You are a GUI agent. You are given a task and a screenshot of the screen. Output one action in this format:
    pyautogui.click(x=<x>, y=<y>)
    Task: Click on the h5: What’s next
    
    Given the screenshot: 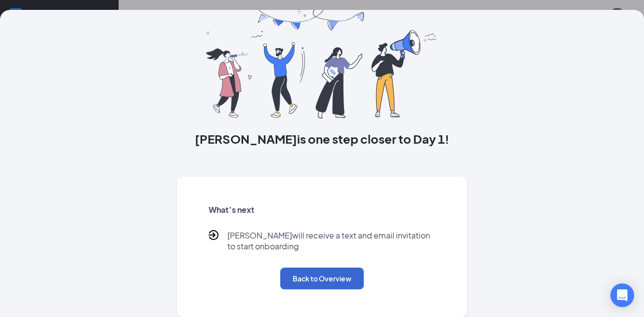 What is the action you would take?
    pyautogui.click(x=322, y=210)
    